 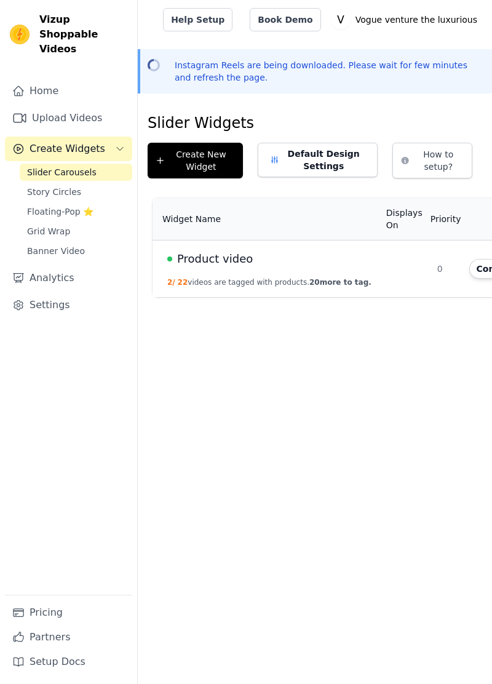 I want to click on button: Default Design Settings, so click(x=318, y=160).